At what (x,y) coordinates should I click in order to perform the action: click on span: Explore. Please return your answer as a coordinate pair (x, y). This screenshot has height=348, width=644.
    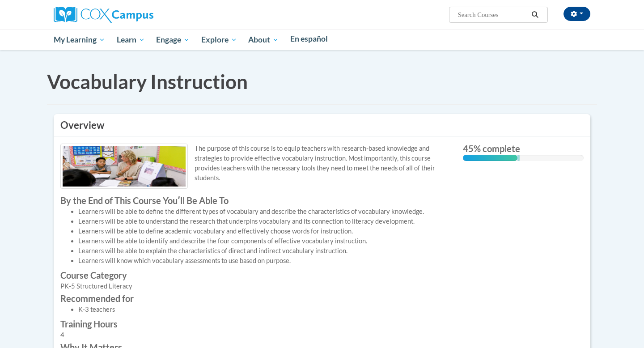
    Looking at the image, I should click on (219, 40).